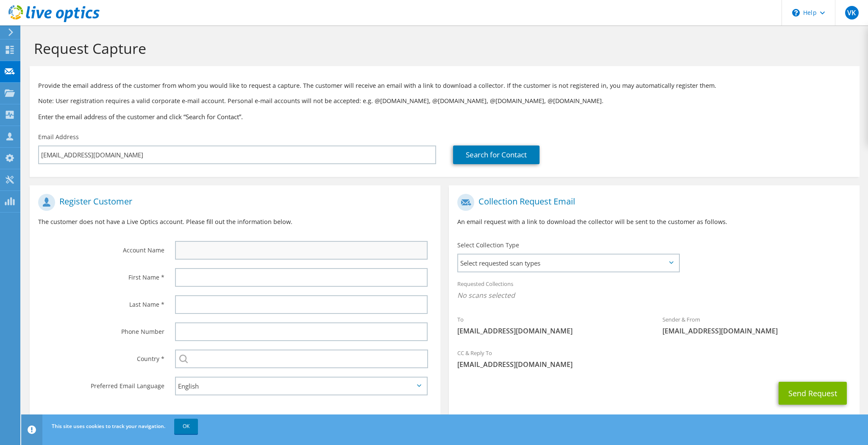 This screenshot has width=868, height=445. I want to click on a: Search for Contact, so click(497, 155).